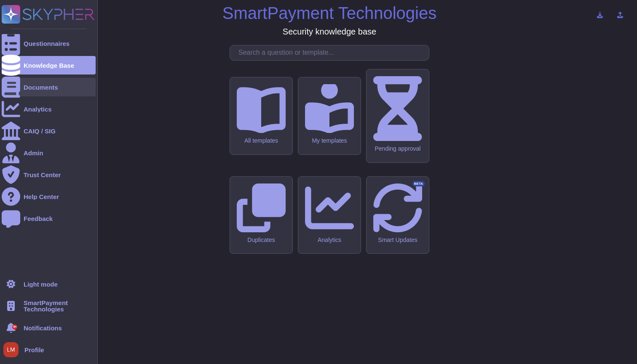  I want to click on div: Knowledge Base, so click(49, 65).